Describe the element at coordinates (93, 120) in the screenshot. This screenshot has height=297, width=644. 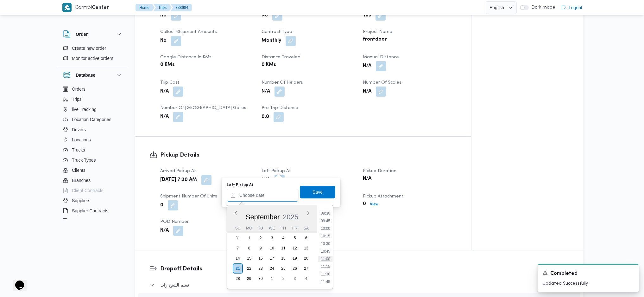
I see `button: Location Categories` at that location.